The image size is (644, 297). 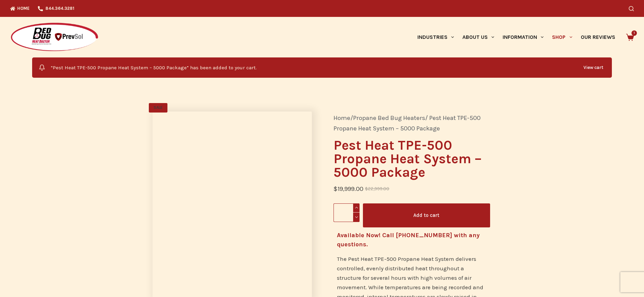 I want to click on a: Prevsol/Bed Bug Heat Doctor, so click(x=55, y=37).